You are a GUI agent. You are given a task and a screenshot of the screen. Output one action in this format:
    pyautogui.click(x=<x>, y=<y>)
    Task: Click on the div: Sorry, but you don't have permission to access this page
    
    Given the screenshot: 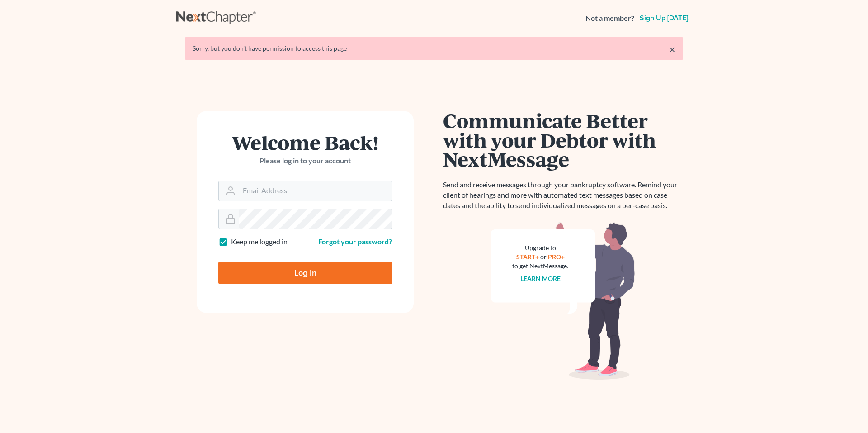 What is the action you would take?
    pyautogui.click(x=434, y=49)
    